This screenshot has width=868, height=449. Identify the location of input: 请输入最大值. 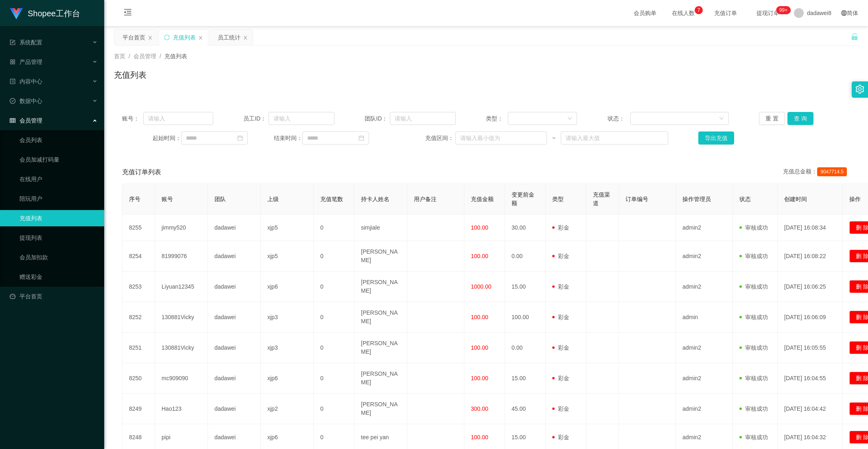
(614, 138).